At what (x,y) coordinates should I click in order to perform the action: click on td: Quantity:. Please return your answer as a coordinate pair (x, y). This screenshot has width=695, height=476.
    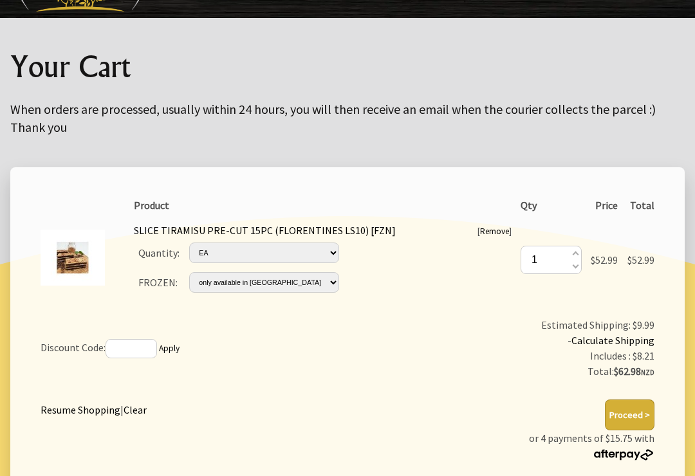
    Looking at the image, I should click on (159, 254).